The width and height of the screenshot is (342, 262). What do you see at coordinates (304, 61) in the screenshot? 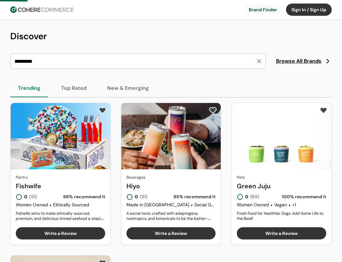
I see `a: Browse All Brands` at bounding box center [304, 61].